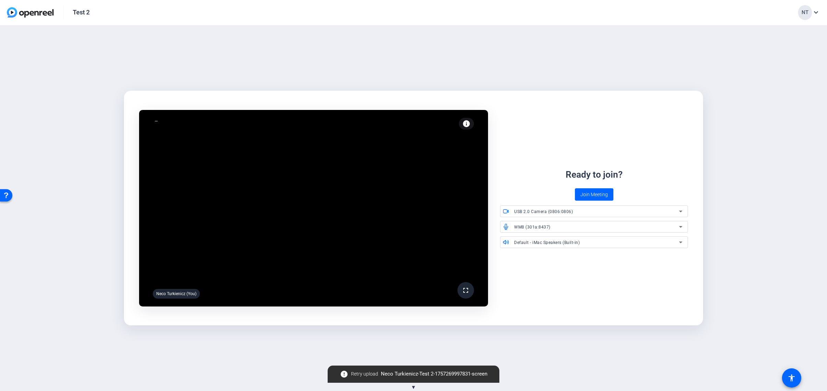 This screenshot has height=391, width=827. I want to click on span: Retry upload, so click(364, 374).